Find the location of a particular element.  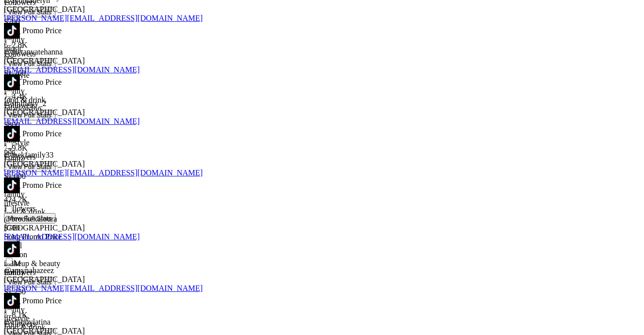

div: @ thekfamily33 is located at coordinates (322, 155).